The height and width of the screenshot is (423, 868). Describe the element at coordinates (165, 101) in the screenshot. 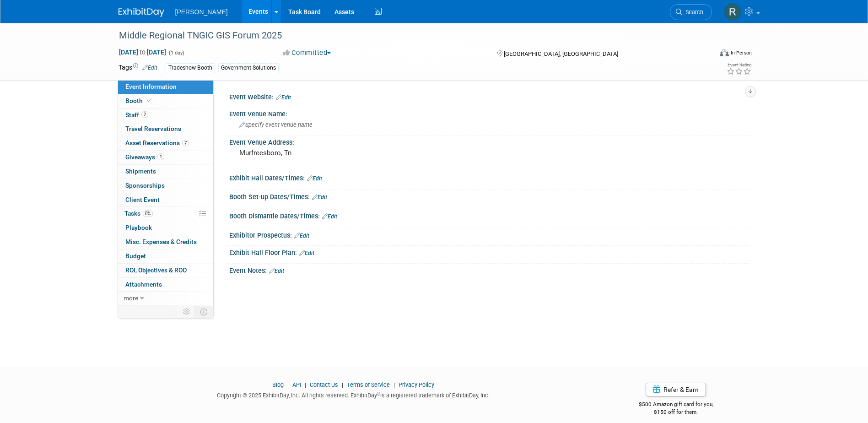

I see `a: Booth` at that location.